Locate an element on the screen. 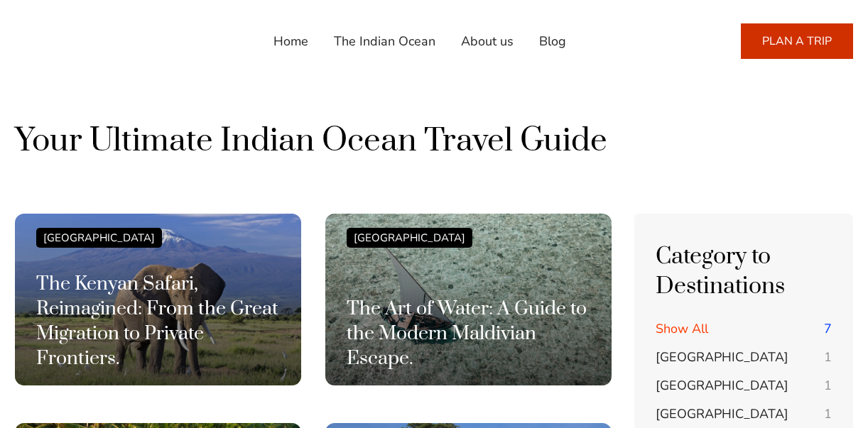  span: Show All is located at coordinates (682, 329).